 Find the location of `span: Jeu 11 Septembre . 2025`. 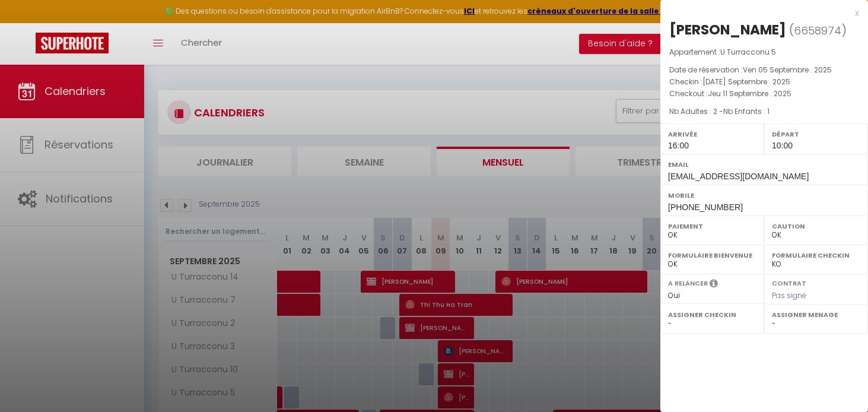

span: Jeu 11 Septembre . 2025 is located at coordinates (750, 93).